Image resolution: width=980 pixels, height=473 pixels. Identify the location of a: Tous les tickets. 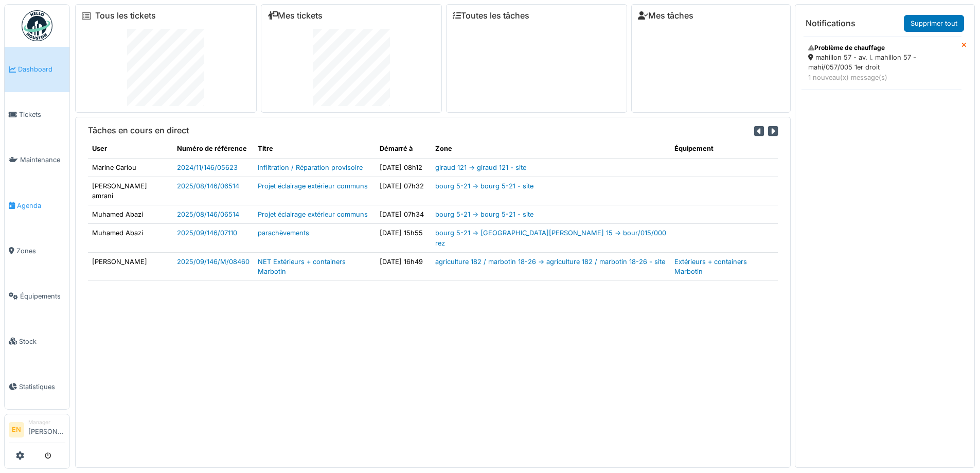
(125, 15).